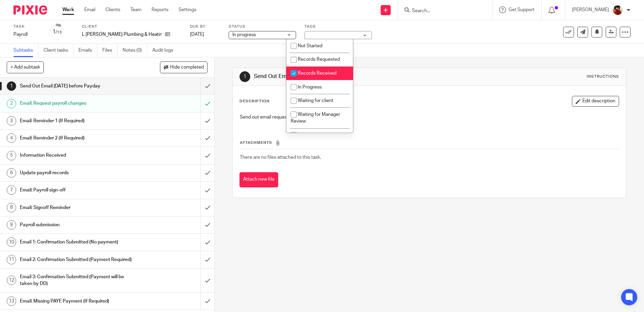  What do you see at coordinates (78, 207) in the screenshot?
I see `h1: Email: Signoff Reminder` at bounding box center [78, 207].